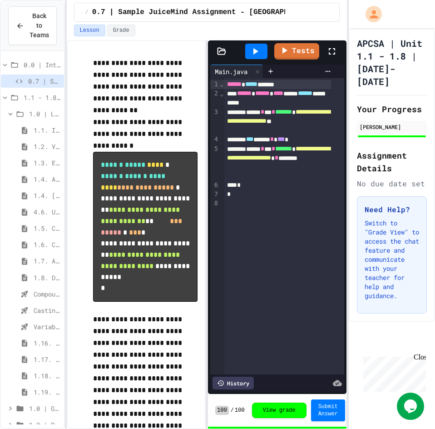  I want to click on span: 1.3. Expressions and Output [New], so click(47, 163).